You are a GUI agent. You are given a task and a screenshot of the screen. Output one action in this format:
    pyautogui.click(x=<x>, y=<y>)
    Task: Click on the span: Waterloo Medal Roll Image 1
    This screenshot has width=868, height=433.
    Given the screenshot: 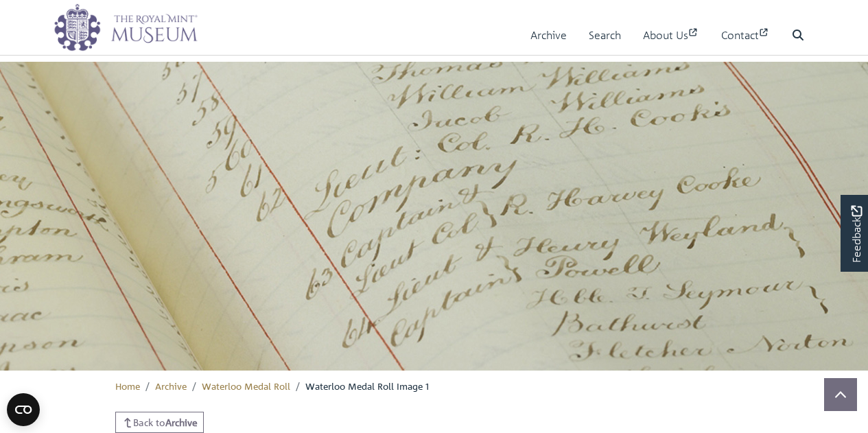 What is the action you would take?
    pyautogui.click(x=367, y=386)
    